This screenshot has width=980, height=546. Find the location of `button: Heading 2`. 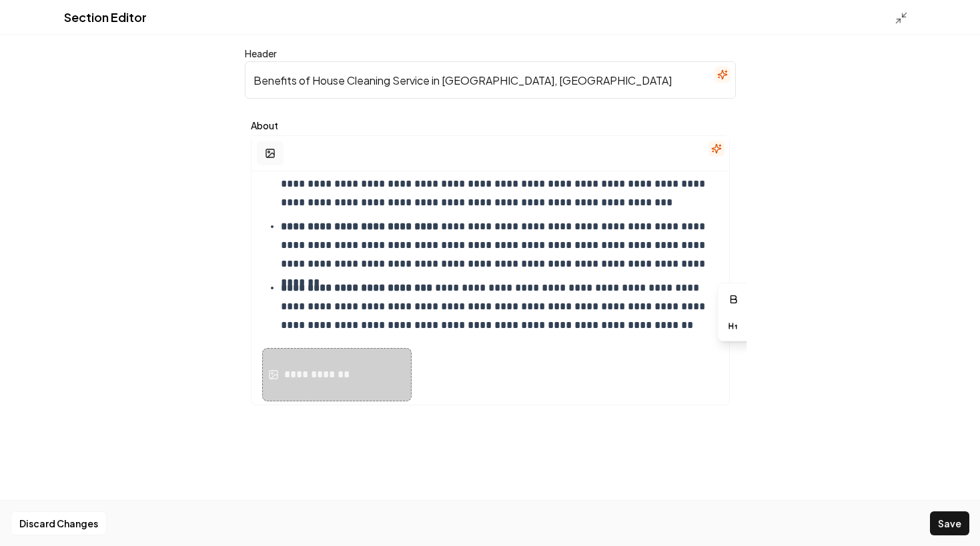

button: Heading 2 is located at coordinates (755, 326).